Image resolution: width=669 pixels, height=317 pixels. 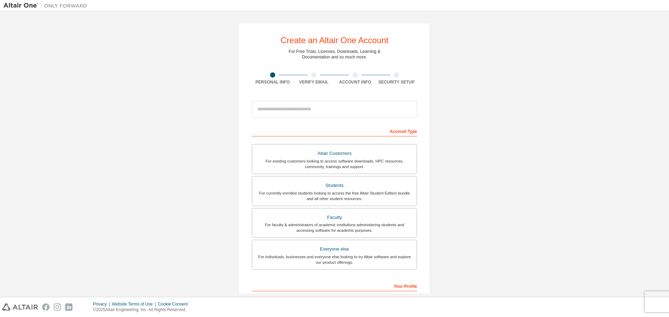 I want to click on div: Personal Info, so click(x=272, y=82).